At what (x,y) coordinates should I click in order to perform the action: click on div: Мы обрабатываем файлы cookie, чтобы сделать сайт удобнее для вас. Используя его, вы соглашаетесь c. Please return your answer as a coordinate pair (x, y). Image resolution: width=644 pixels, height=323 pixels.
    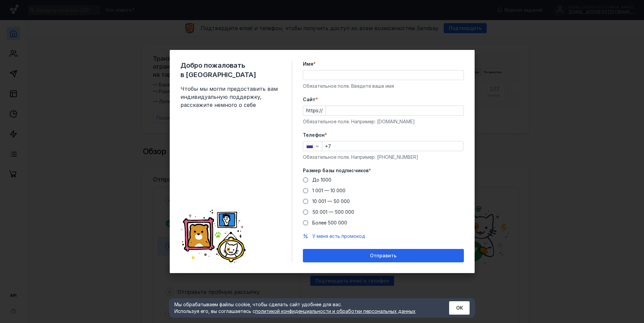
    Looking at the image, I should click on (303, 308).